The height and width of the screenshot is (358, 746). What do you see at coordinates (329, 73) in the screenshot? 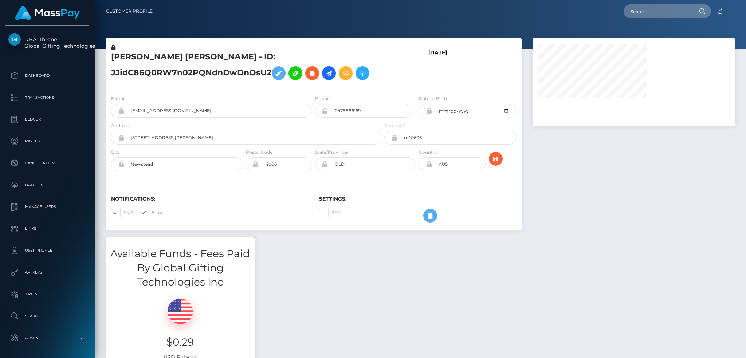
I see `a: Initiate Payout` at bounding box center [329, 73].